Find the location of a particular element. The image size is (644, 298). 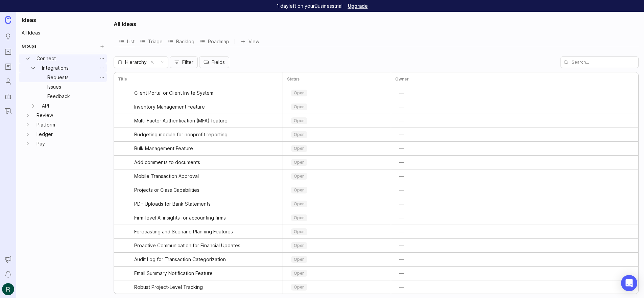

a: Changelog is located at coordinates (8, 111).